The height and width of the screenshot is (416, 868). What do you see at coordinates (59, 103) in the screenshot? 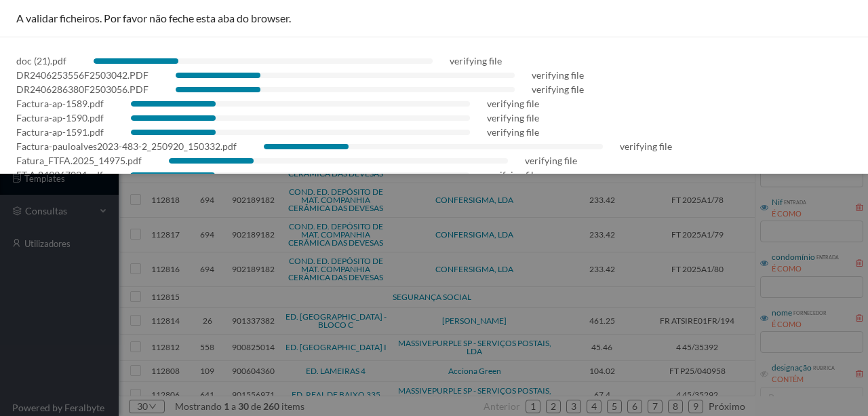
I see `div: Factura-ap-1589.pdf` at bounding box center [59, 103].